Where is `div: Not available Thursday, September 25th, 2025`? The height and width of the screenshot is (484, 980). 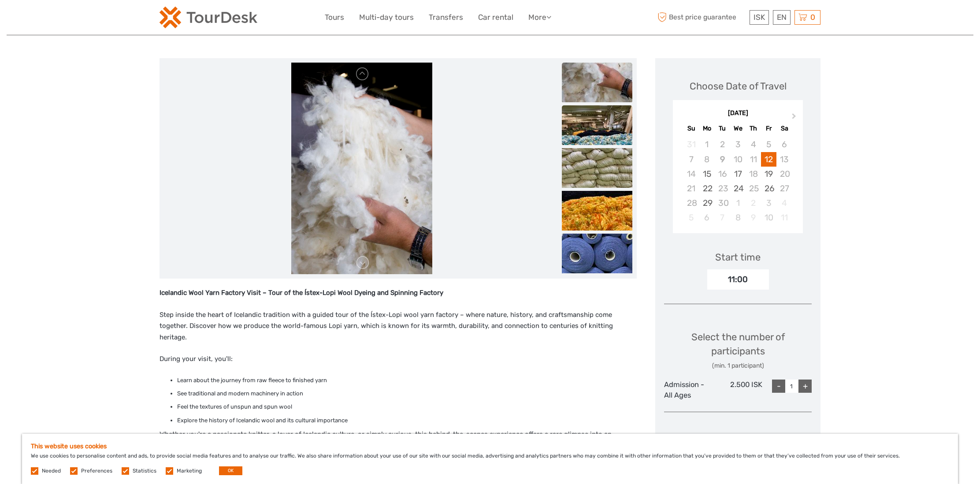 div: Not available Thursday, September 25th, 2025 is located at coordinates (753, 188).